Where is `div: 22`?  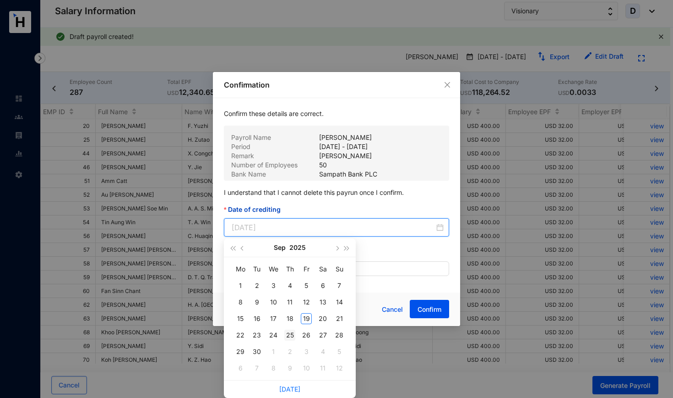 div: 22 is located at coordinates (241, 335).